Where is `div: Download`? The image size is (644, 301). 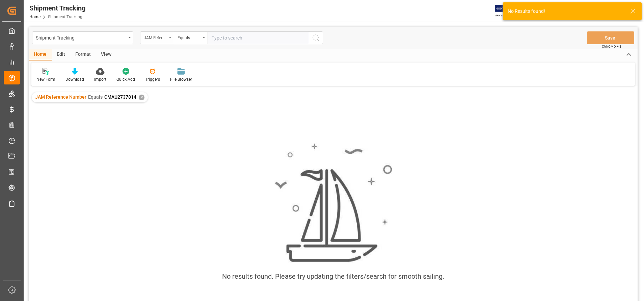 div: Download is located at coordinates (75, 79).